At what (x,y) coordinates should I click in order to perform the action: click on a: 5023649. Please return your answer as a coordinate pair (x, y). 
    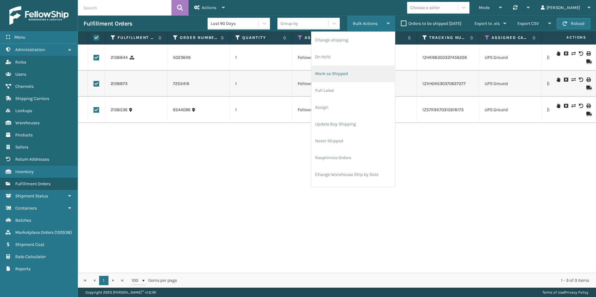
    Looking at the image, I should click on (182, 58).